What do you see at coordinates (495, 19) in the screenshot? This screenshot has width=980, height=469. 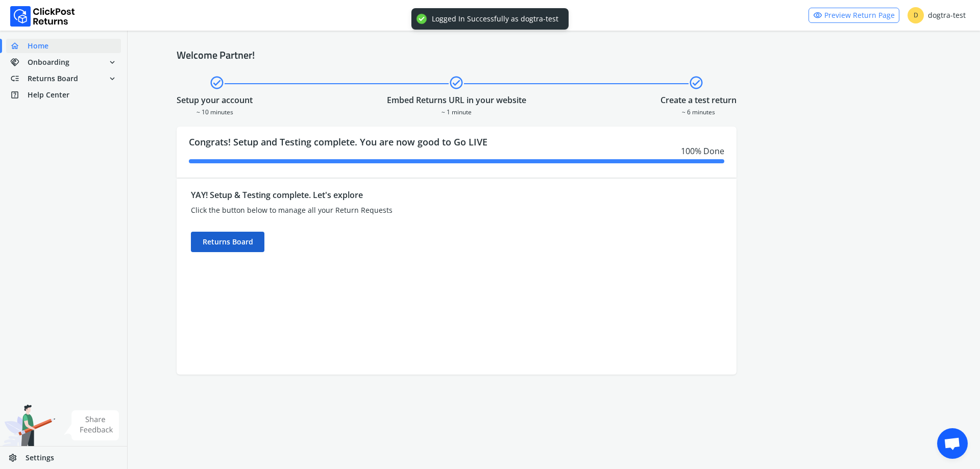 I see `div: Logged In Successfully as dogtra-test` at bounding box center [495, 19].